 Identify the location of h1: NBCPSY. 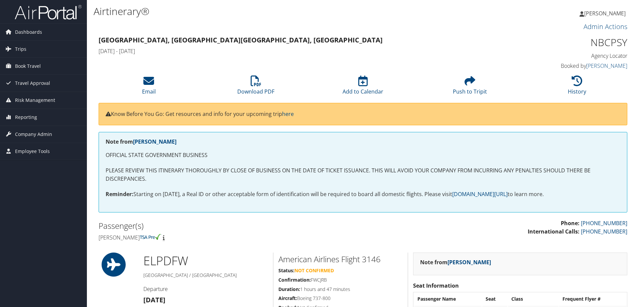
(565, 42).